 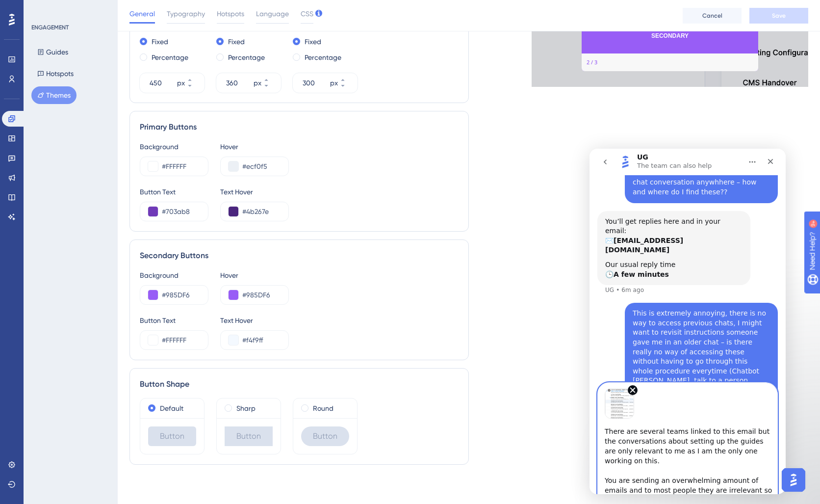 I want to click on button: go back, so click(x=16, y=13).